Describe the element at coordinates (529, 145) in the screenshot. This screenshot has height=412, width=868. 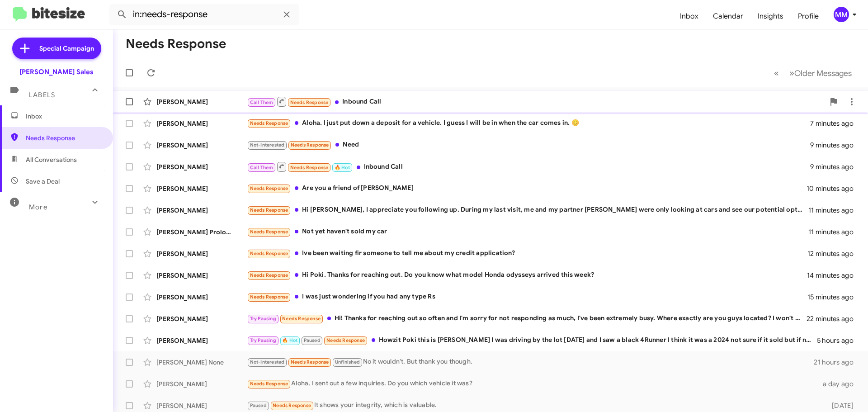
I see `div: Need` at that location.